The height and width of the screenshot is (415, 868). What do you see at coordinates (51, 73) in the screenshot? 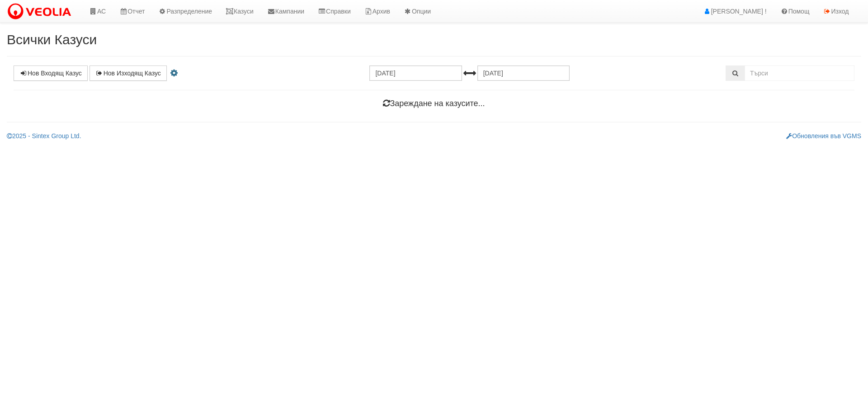
I see `a: Нов Входящ Казус` at bounding box center [51, 73].